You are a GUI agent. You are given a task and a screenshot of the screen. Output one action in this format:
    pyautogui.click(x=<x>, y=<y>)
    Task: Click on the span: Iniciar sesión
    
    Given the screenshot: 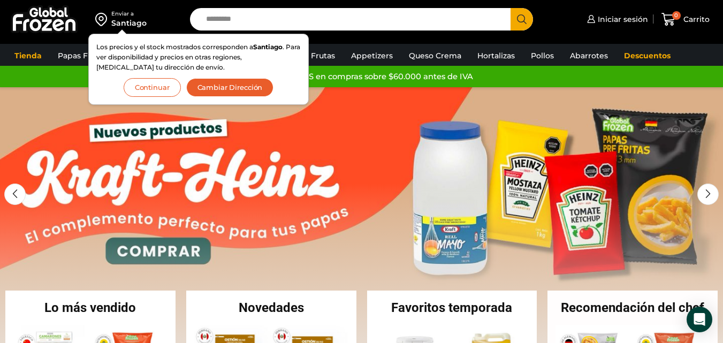 What is the action you would take?
    pyautogui.click(x=621, y=19)
    